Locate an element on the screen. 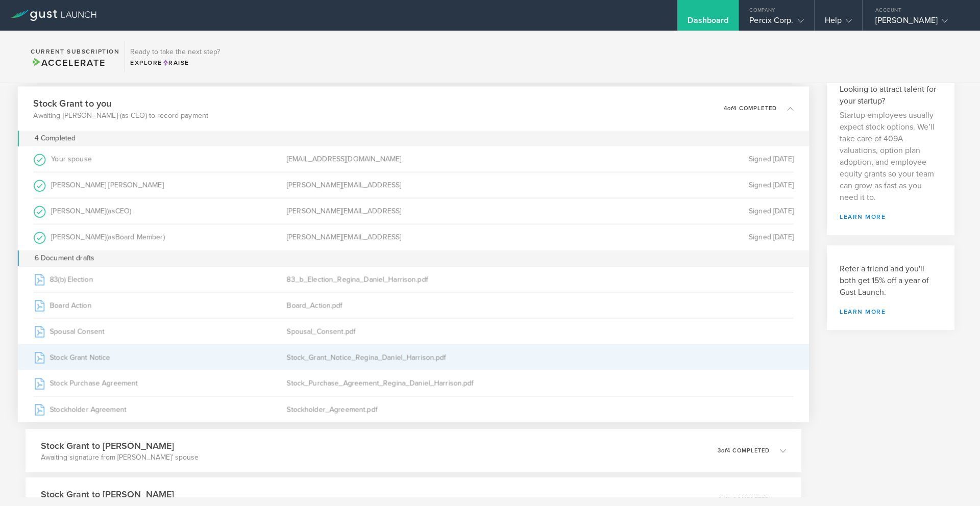 The image size is (980, 506). p: Startup employees usually expect stock options. We’ll take care of 409A valuations, option plan a... is located at coordinates (891, 156).